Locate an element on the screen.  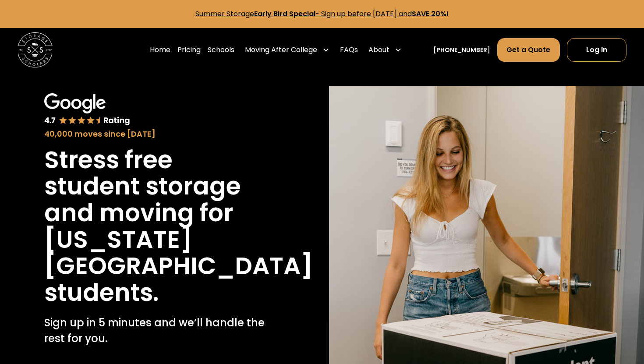
a: Schools is located at coordinates (221, 50).